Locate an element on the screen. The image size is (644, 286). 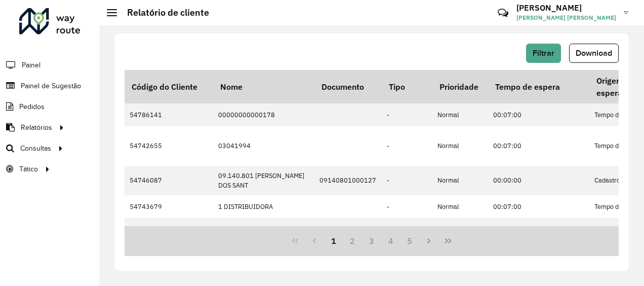
td: 00000000000178 is located at coordinates (264, 115).